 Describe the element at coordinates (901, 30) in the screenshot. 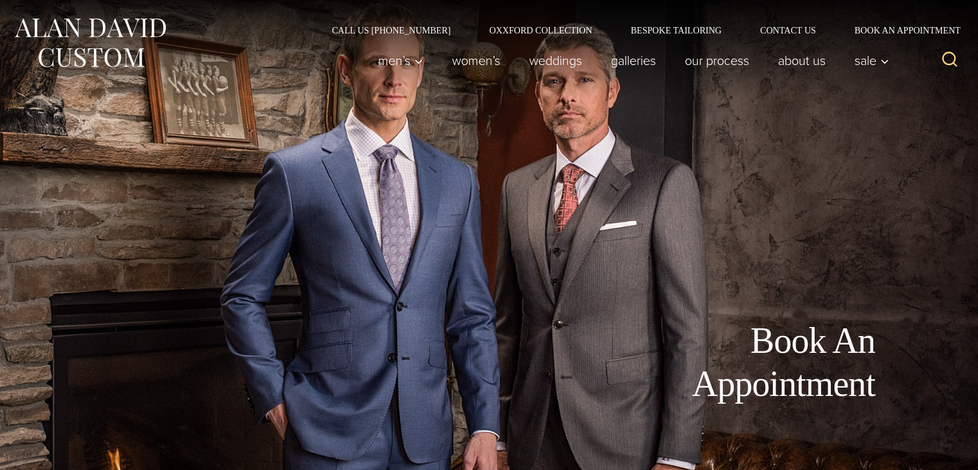

I see `a: Book an Appointment` at that location.